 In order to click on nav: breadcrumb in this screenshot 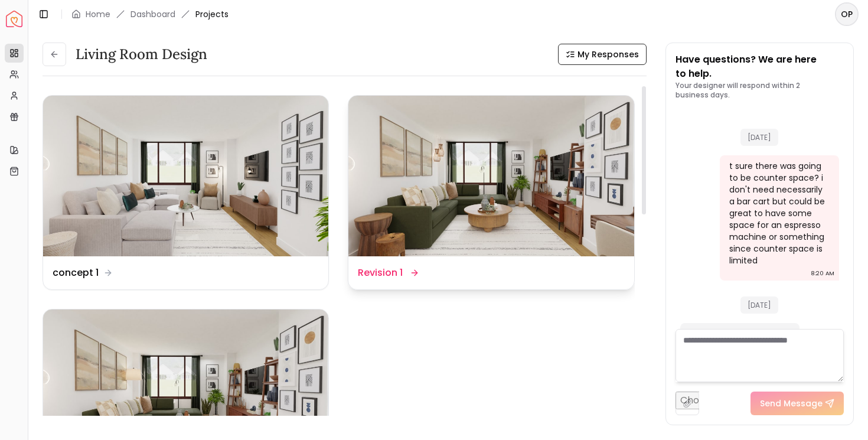, I will do `click(150, 14)`.